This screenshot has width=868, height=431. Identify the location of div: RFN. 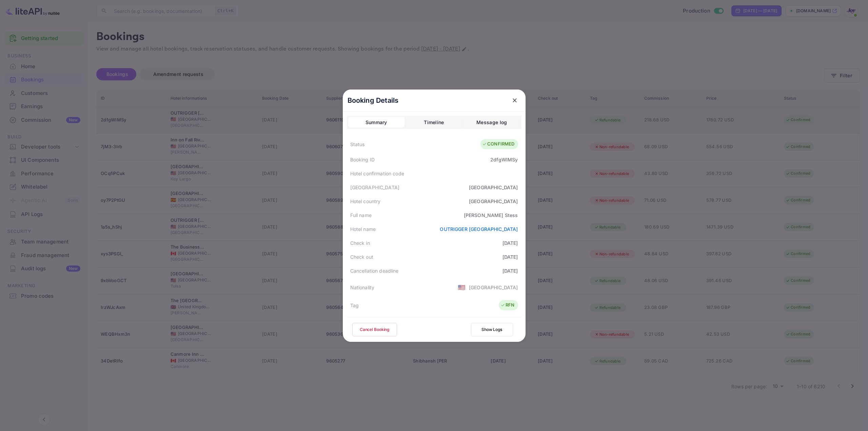
(507, 305).